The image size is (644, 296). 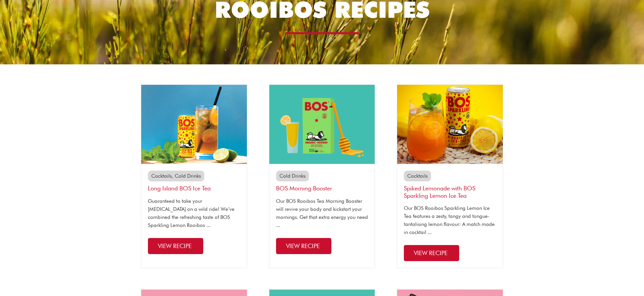 I want to click on a: Spiked Lemonade with BOS Sparkling Lemon Ice Tea, so click(x=439, y=192).